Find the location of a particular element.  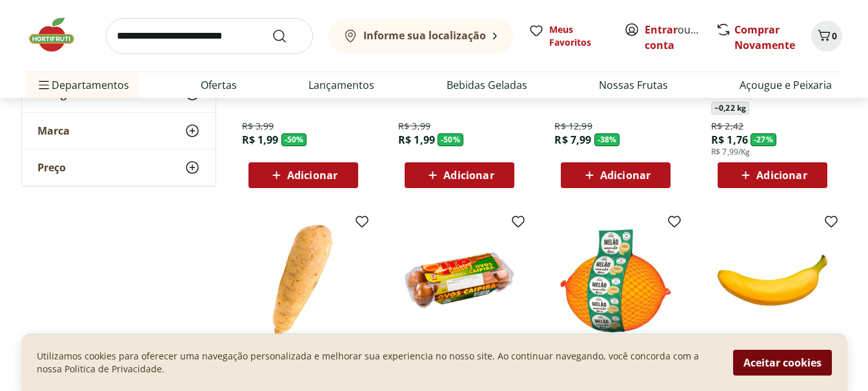

img: Banana Prata Unidade is located at coordinates (772, 280).